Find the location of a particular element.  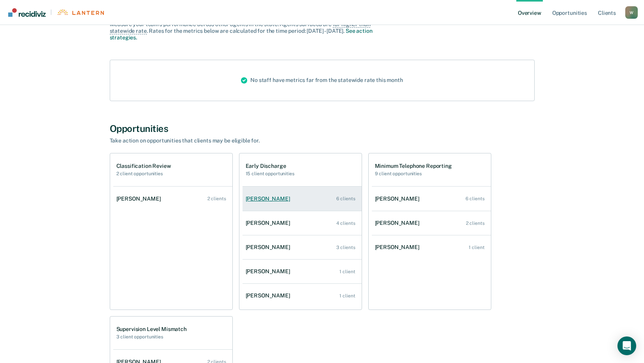

h1: Minimum Telephone Reporting is located at coordinates (413, 166).